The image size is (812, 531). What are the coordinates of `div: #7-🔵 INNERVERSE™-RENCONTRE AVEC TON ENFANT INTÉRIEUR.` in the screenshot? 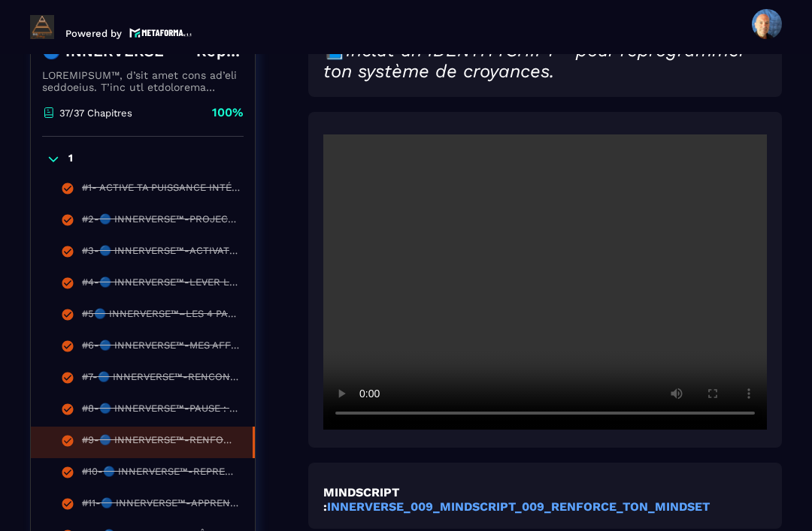 It's located at (160, 380).